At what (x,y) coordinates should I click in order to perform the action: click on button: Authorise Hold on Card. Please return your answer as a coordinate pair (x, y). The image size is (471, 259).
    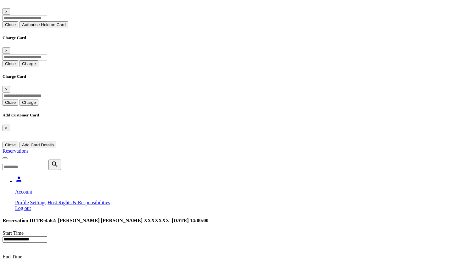
    Looking at the image, I should click on (44, 25).